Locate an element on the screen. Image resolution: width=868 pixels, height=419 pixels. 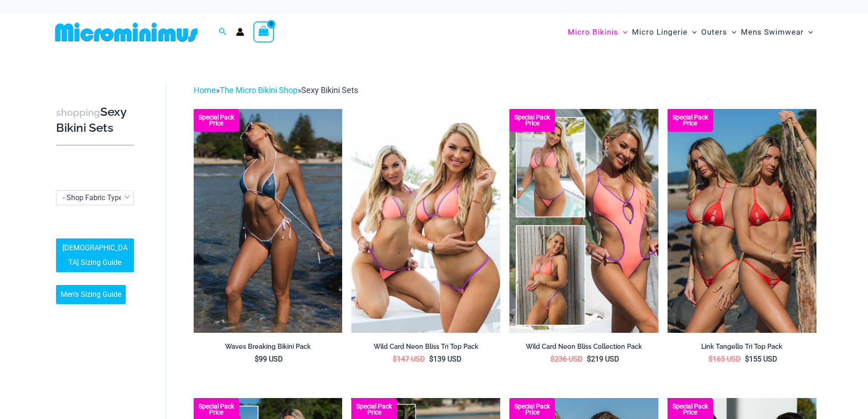
span: Micro Lingerie is located at coordinates (660, 32).